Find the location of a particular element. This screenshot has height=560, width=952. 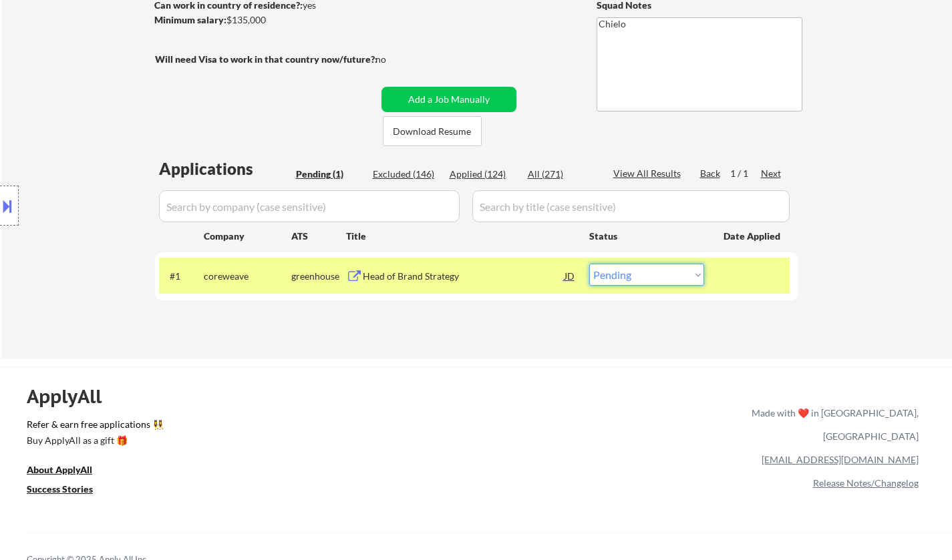

div: coreweave is located at coordinates (247, 276).